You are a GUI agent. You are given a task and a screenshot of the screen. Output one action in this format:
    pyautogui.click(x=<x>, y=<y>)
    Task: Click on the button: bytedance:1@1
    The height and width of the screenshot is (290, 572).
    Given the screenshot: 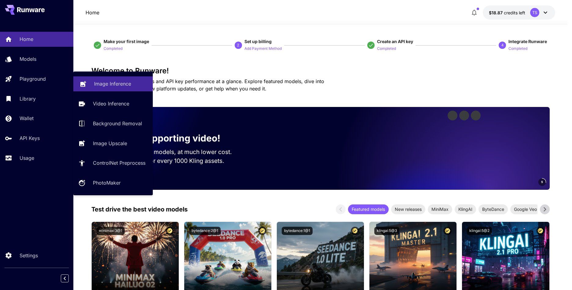 What is the action you would take?
    pyautogui.click(x=297, y=231)
    